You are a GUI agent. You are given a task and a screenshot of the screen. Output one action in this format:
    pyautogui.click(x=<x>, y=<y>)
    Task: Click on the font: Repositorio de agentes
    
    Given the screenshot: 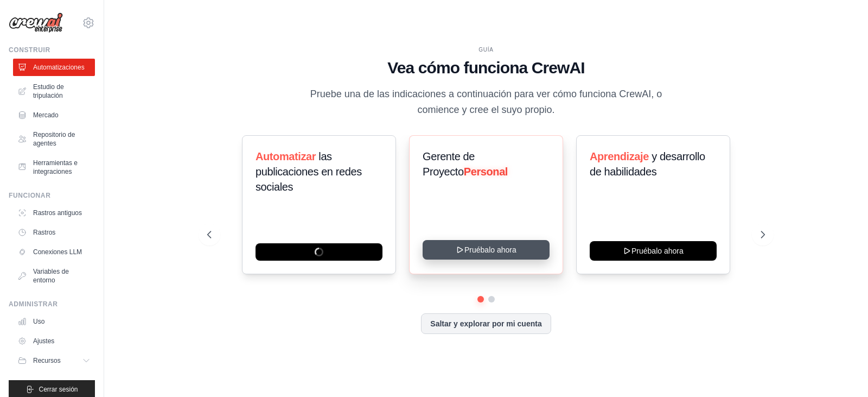 What is the action you would take?
    pyautogui.click(x=54, y=139)
    